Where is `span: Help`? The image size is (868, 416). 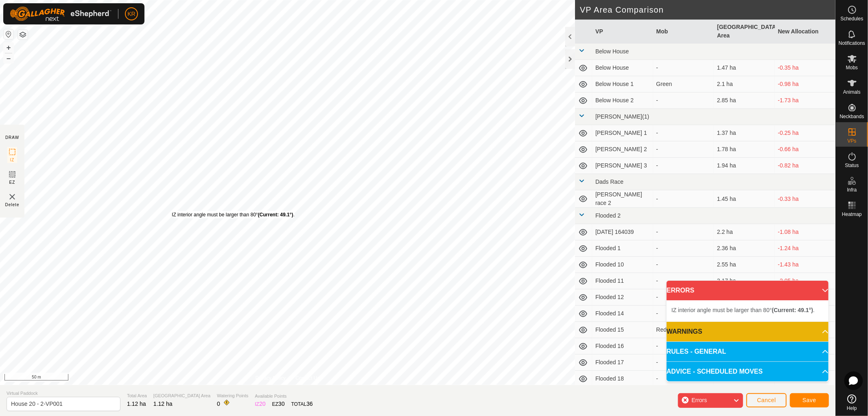 span: Help is located at coordinates (851, 408).